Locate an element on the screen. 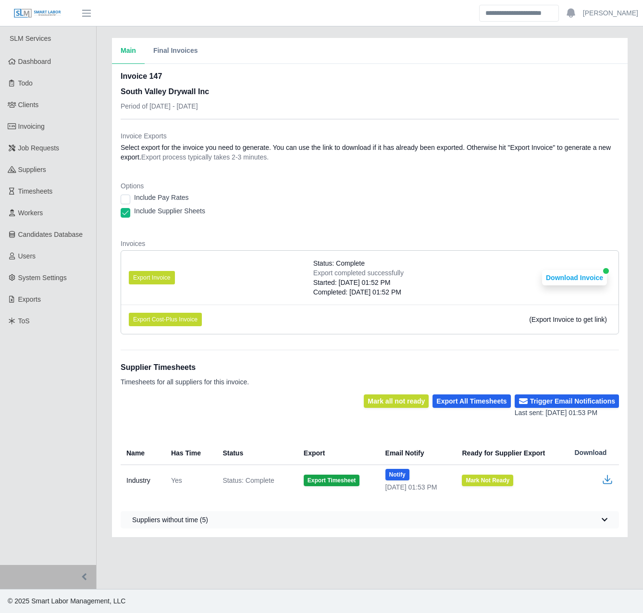  button: Main is located at coordinates (128, 51).